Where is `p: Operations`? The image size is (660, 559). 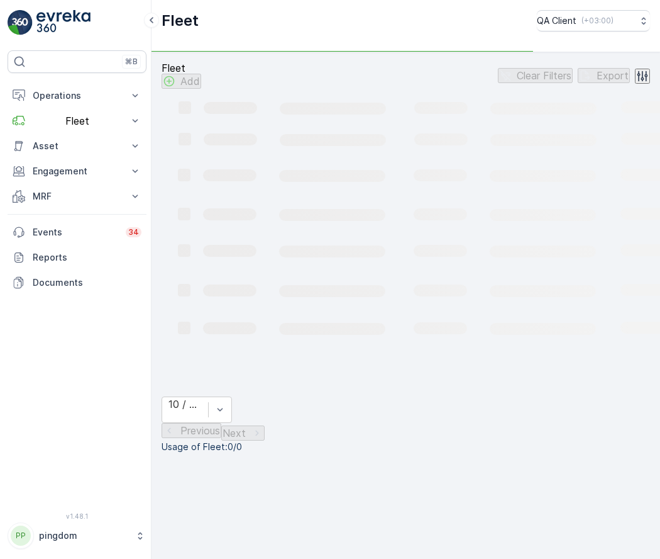
p: Operations is located at coordinates (77, 96).